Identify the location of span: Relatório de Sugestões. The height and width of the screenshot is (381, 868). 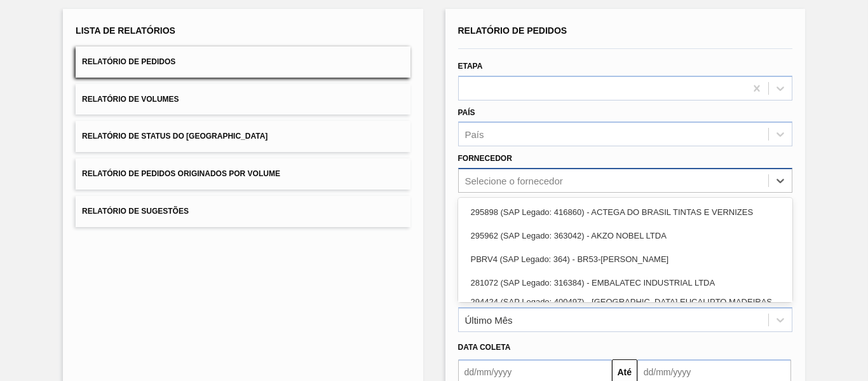
(135, 211).